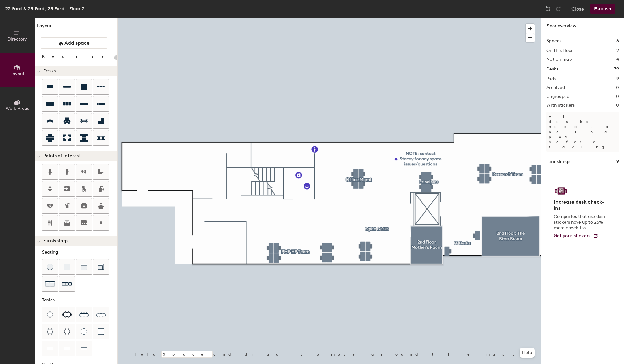 The height and width of the screenshot is (364, 624). Describe the element at coordinates (77, 56) in the screenshot. I see `div: Resize` at that location.